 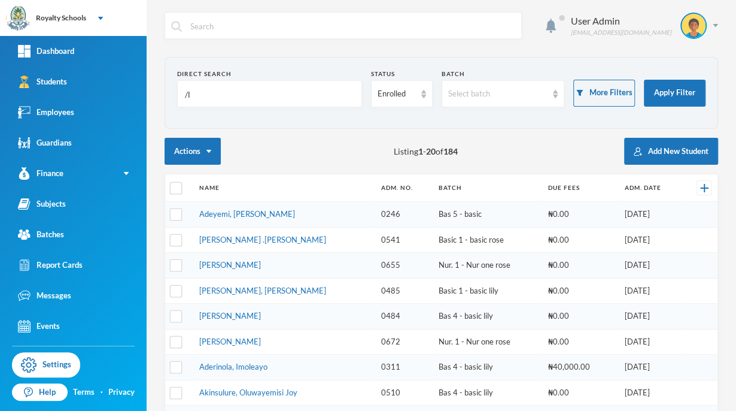 I want to click on img: logo, so click(x=19, y=19).